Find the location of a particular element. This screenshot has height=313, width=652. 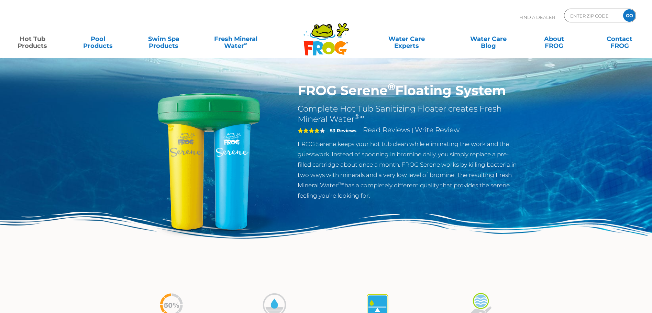

p: FROG Serene keeps your hot tub clean while eliminating the work and the guesswork. Instead of spo... is located at coordinates (410, 169).